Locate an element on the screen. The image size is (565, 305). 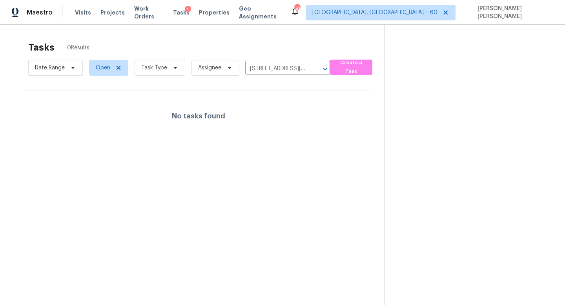
span: Assignee is located at coordinates (210, 68).